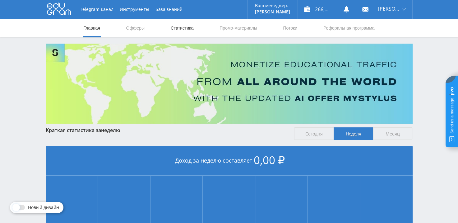  I want to click on span: Новый дизайн, so click(44, 207).